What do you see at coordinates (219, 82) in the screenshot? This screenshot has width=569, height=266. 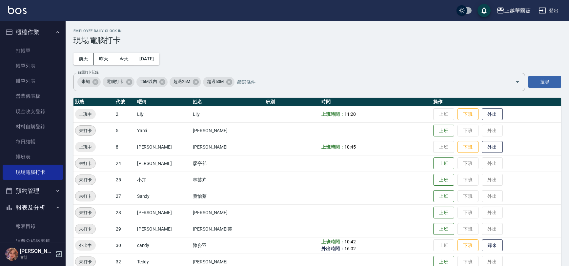 I see `div: 超過50M` at bounding box center [219, 82].